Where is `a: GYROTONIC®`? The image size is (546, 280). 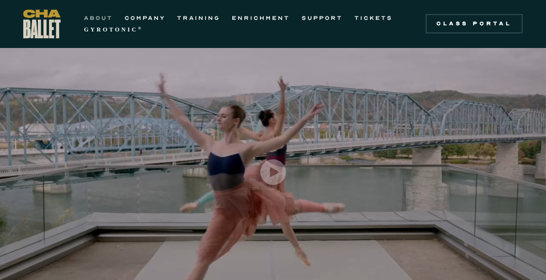 a: GYROTONIC® is located at coordinates (113, 30).